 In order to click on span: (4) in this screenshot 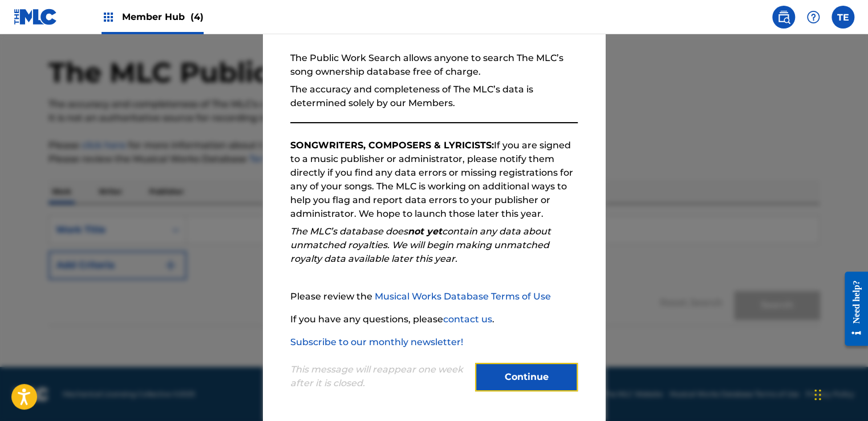, I will do `click(197, 16)`.